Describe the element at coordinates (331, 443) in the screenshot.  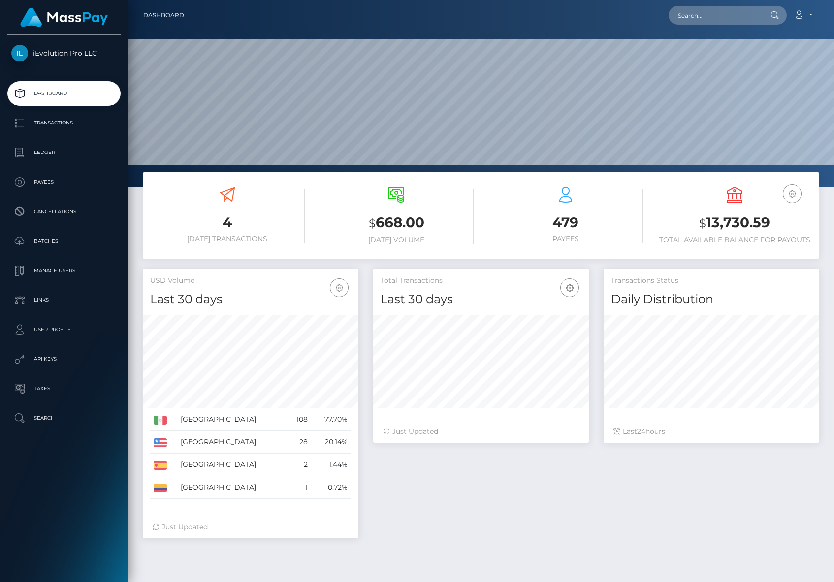
I see `td: 20.14%` at that location.